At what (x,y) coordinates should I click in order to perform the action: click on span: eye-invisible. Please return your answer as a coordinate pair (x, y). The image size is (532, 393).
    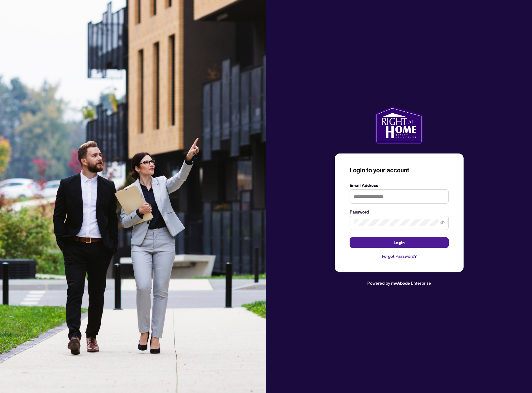
    Looking at the image, I should click on (442, 223).